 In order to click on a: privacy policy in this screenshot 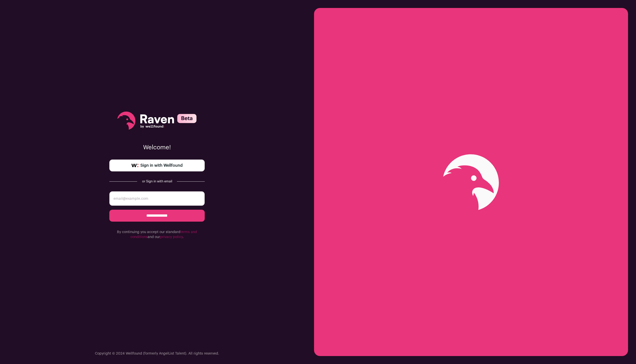, I will do `click(171, 237)`.